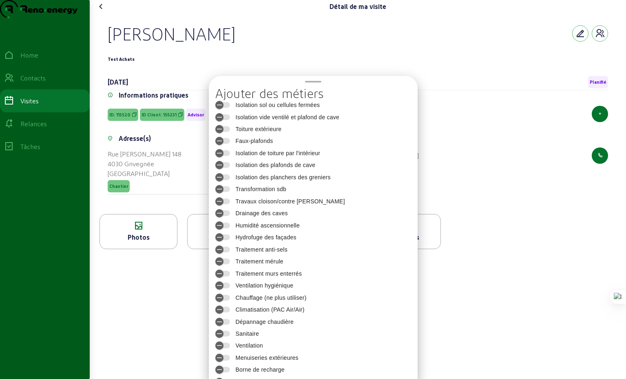 This screenshot has width=626, height=379. I want to click on span: Chantier, so click(119, 186).